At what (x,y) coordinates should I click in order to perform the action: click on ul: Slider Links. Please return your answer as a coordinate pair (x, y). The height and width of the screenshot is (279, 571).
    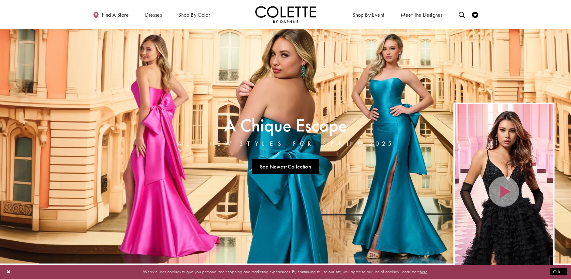
    Looking at the image, I should click on (285, 167).